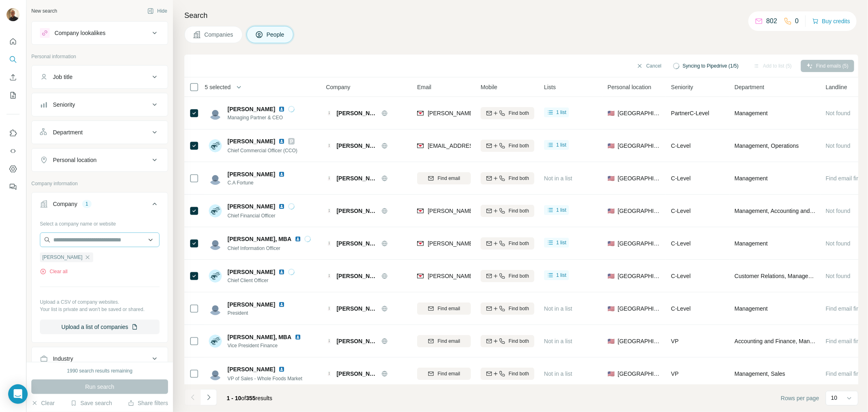 Image resolution: width=868 pixels, height=412 pixels. I want to click on span: Management, Accounting and Finance, so click(775, 210).